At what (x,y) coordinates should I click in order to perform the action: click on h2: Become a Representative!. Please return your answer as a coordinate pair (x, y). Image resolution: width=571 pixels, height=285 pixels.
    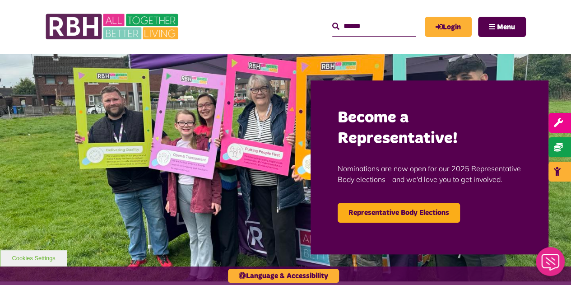
    Looking at the image, I should click on (430, 129).